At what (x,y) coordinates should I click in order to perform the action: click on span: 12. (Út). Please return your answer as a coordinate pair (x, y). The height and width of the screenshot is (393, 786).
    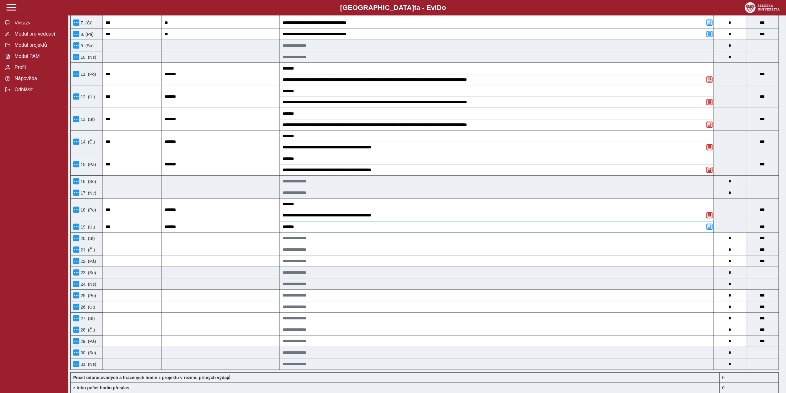
    Looking at the image, I should click on (87, 97).